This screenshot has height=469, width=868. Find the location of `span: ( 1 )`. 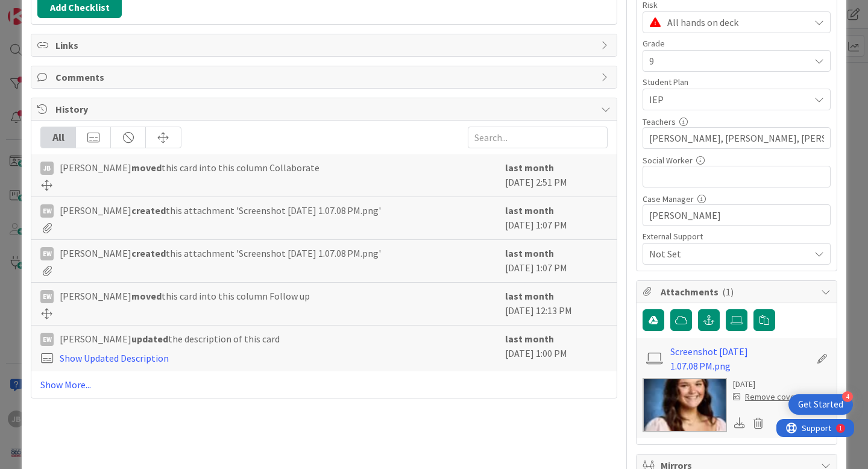

span: ( 1 ) is located at coordinates (728, 292).